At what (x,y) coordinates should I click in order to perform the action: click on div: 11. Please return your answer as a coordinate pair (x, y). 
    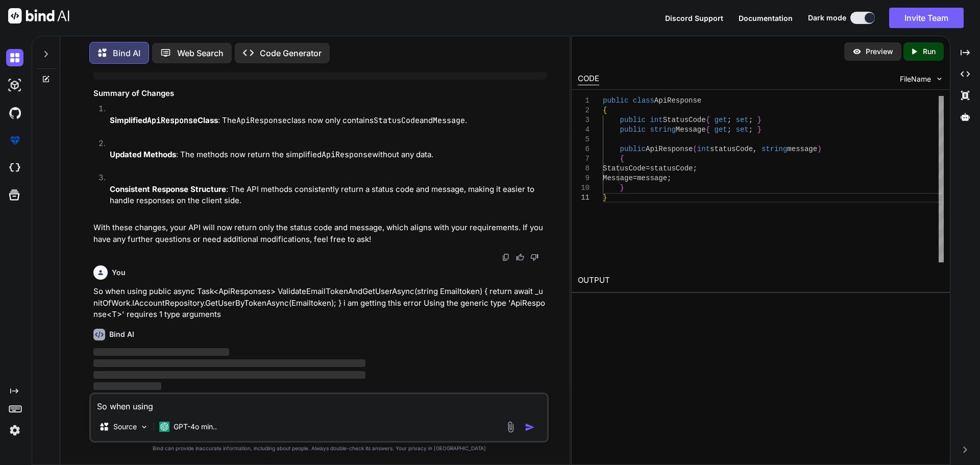
    Looking at the image, I should click on (584, 198).